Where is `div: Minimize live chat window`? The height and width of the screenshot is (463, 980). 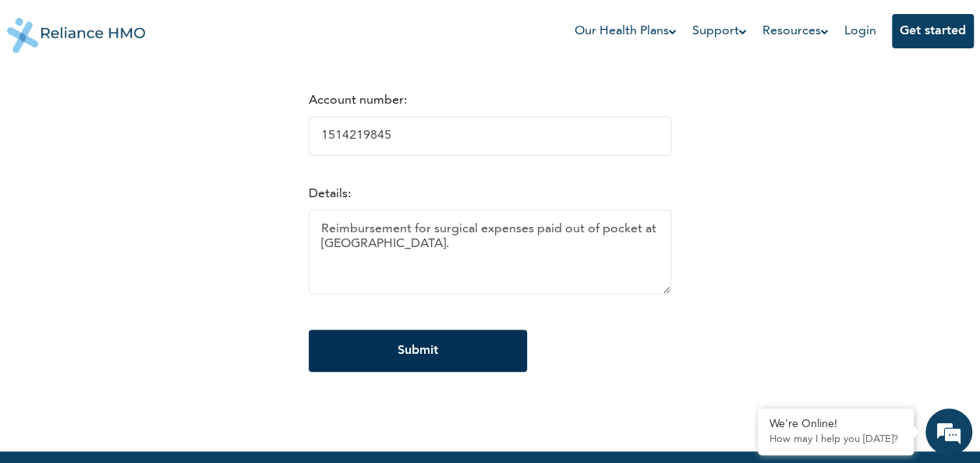
div: Minimize live chat window is located at coordinates (274, 27).